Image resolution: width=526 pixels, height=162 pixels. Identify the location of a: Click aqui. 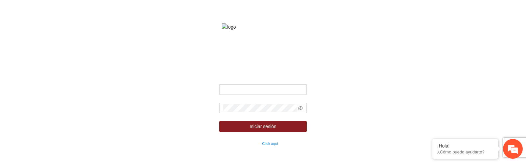
(270, 143).